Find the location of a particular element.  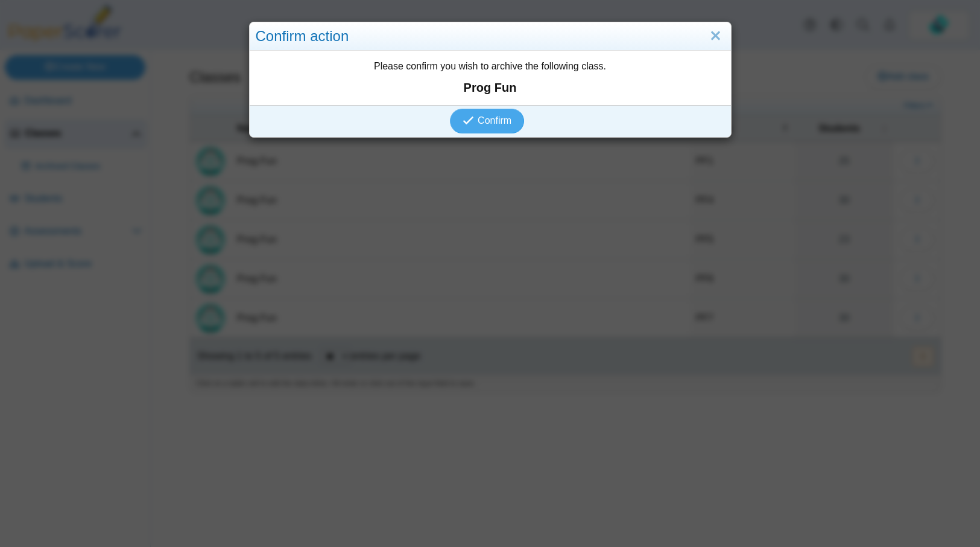

strong: Prog Fun is located at coordinates (491, 88).